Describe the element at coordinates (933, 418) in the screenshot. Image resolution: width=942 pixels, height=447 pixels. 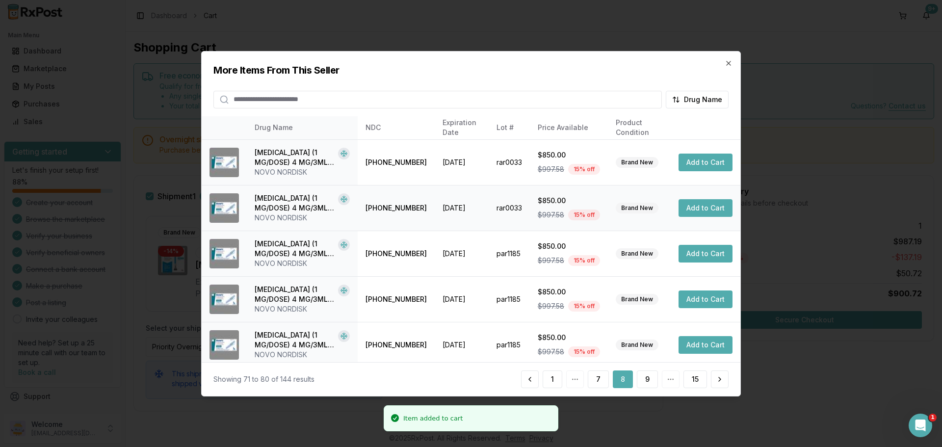
I see `span: 1` at that location.